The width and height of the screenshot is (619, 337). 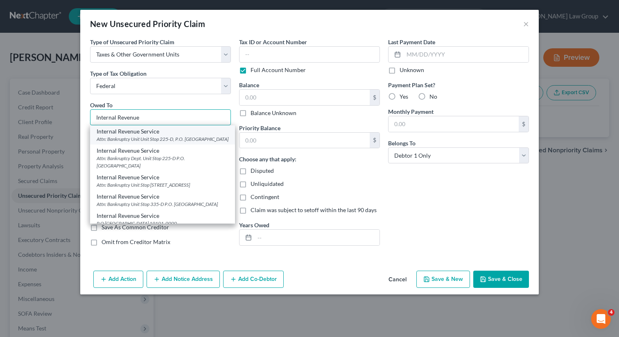 I want to click on input: Search creditor by name..., so click(x=160, y=117).